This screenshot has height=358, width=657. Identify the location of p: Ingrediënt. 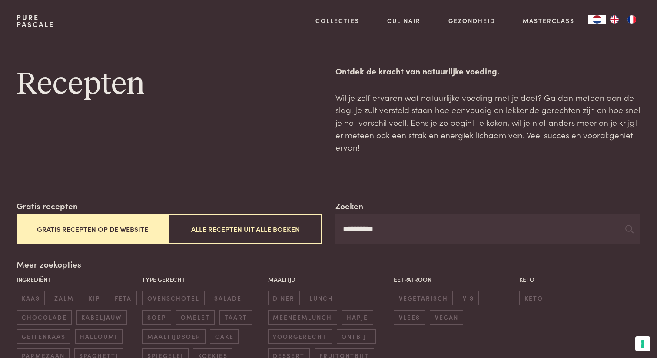
(77, 279).